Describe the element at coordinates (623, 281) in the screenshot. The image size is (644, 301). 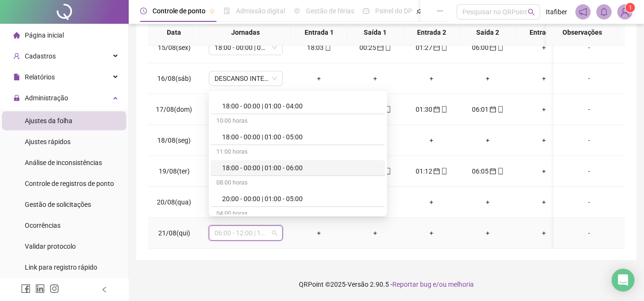
I see `div: Open Intercom Messenger` at that location.